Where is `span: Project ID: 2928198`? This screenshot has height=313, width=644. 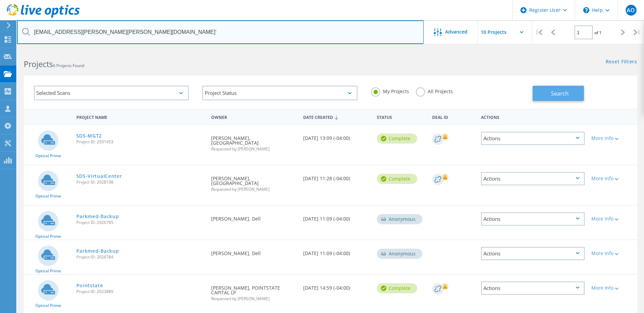 span: Project ID: 2928198 is located at coordinates (140, 182).